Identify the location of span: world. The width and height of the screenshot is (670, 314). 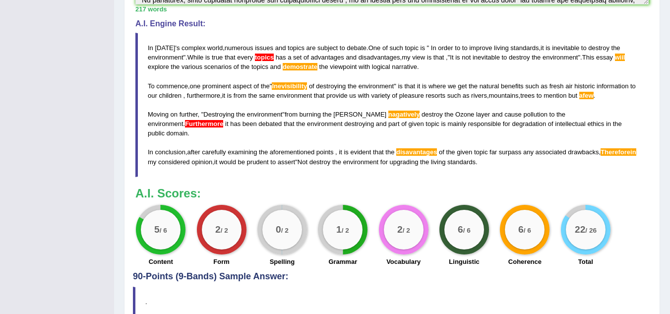
(215, 48).